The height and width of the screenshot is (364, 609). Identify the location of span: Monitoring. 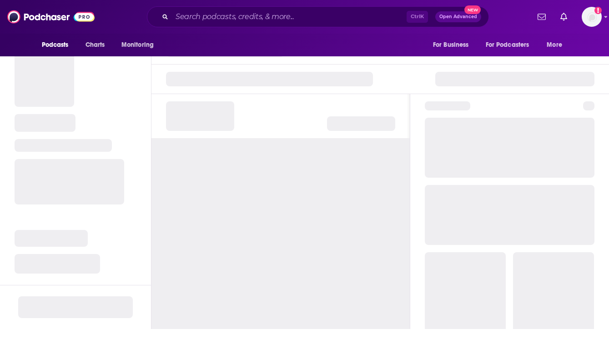
(138, 45).